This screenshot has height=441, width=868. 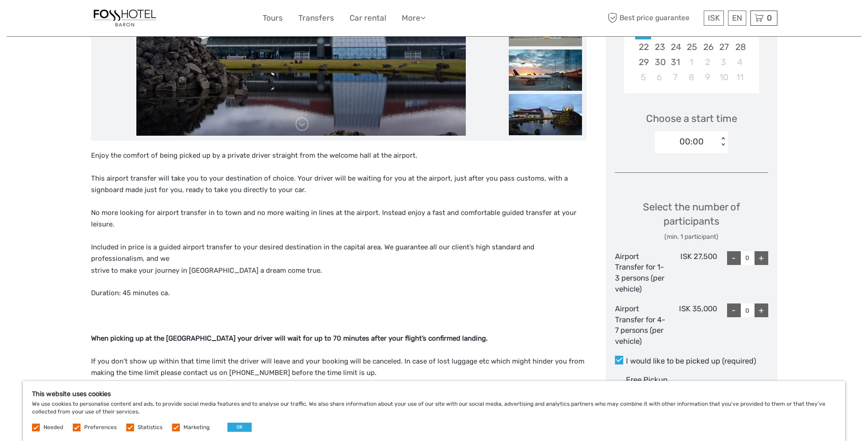 I want to click on p: If you don’t show up within that time limit the driver will leave and your booking will be cancel..., so click(x=339, y=373).